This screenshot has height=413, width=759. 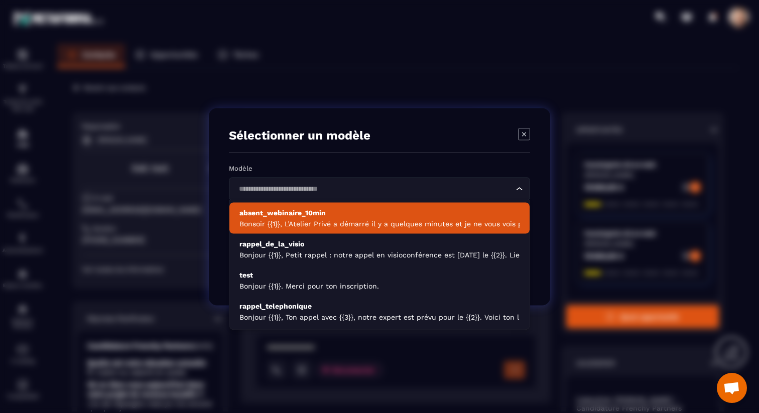 What do you see at coordinates (379, 312) in the screenshot?
I see `div: rappel_telephonique` at bounding box center [379, 312].